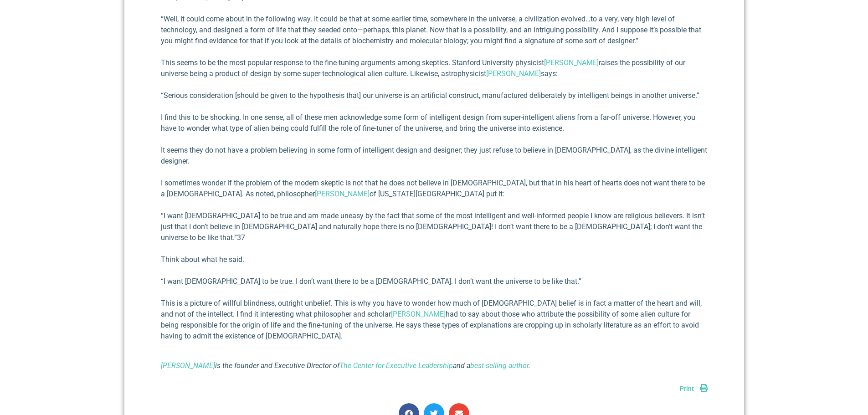  Describe the element at coordinates (396, 365) in the screenshot. I see `a: The Center for Executive Leadership` at that location.